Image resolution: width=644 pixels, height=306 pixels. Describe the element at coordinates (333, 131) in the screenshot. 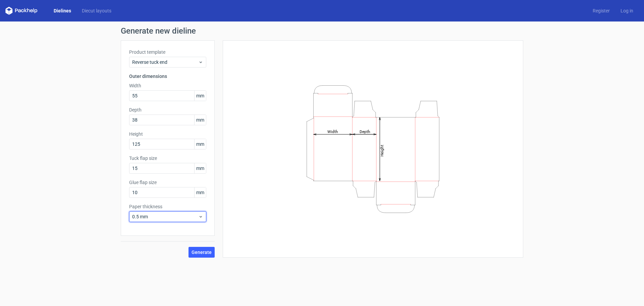

I see `tspan: Width` at that location.